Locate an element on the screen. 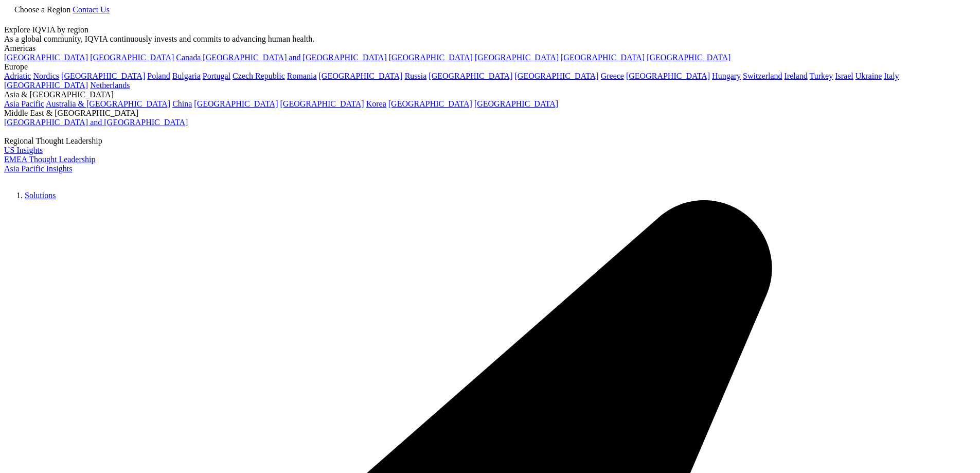 The width and height of the screenshot is (980, 473). a: Solutions is located at coordinates (40, 195).